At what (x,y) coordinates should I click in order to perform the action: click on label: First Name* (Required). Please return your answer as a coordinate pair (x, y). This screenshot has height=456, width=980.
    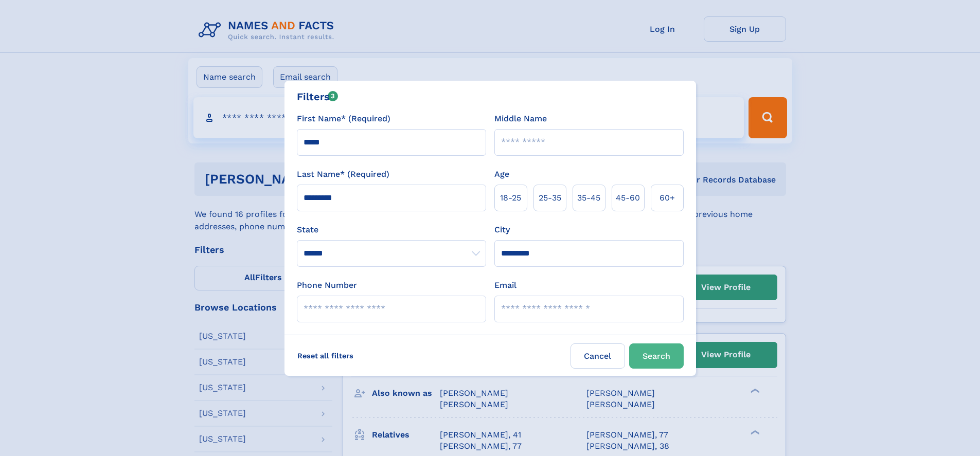
    Looking at the image, I should click on (344, 119).